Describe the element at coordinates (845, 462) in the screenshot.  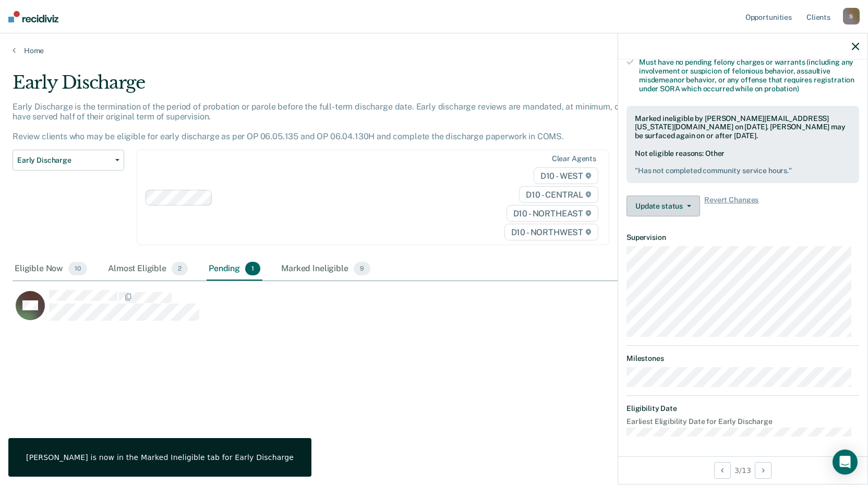
I see `div: Open Intercom Messenger` at that location.